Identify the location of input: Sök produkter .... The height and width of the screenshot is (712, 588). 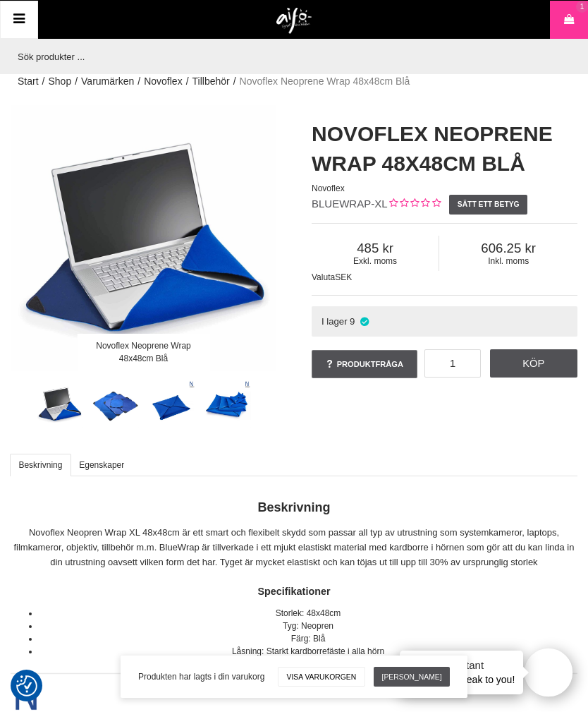
(291, 56).